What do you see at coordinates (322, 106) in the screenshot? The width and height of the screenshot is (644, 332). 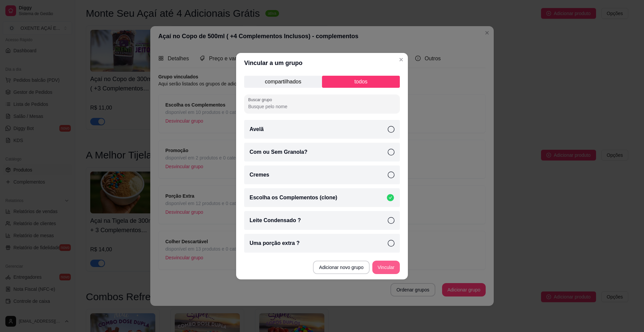 I see `input: Buscar grupo` at bounding box center [322, 106].